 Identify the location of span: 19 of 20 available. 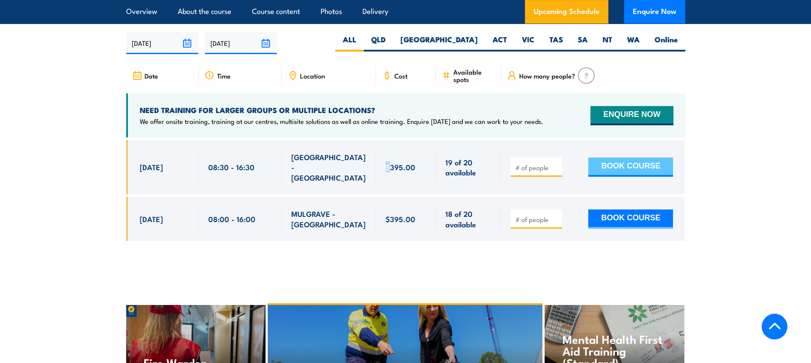
(468, 167).